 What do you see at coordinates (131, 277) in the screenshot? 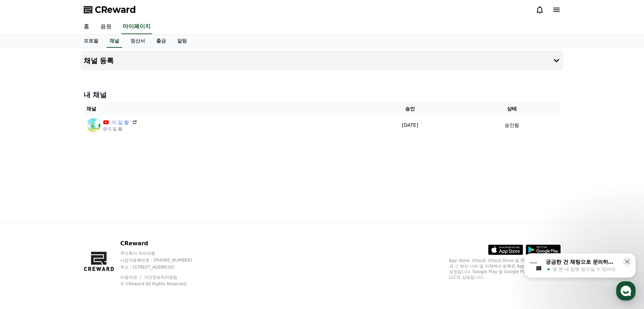
I see `a: 이용약관` at bounding box center [131, 277].